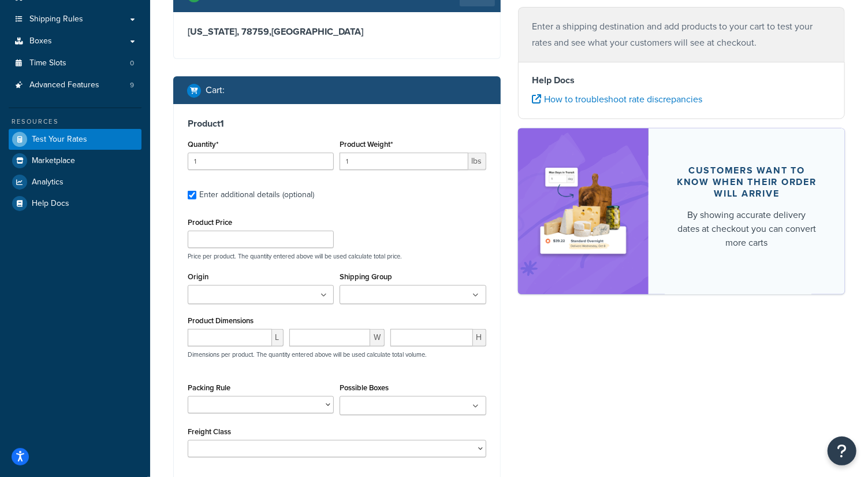 The height and width of the screenshot is (477, 868). I want to click on li: Help Docs, so click(75, 204).